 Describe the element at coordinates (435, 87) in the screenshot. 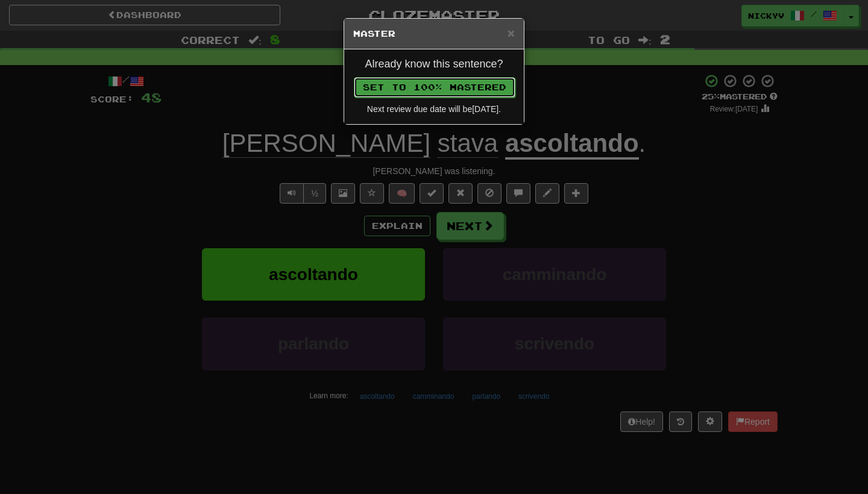

I see `button: Set to 100% Mastered` at that location.